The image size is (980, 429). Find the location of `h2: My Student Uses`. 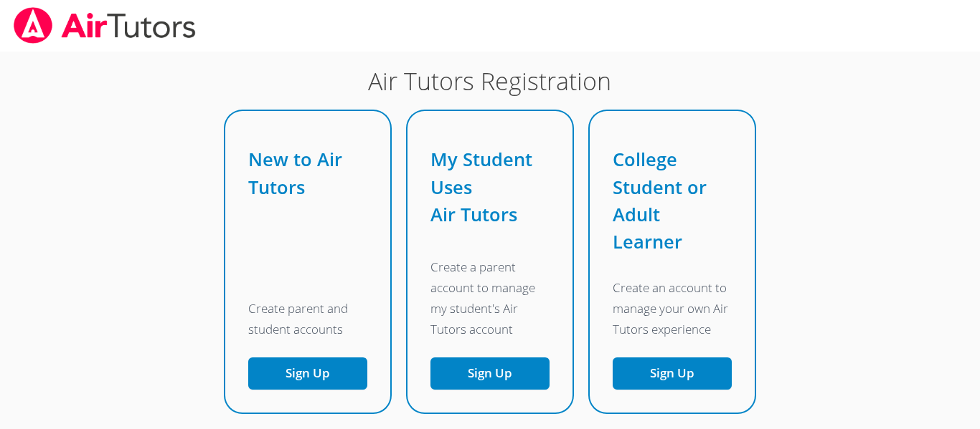

h2: My Student Uses is located at coordinates (490, 187).